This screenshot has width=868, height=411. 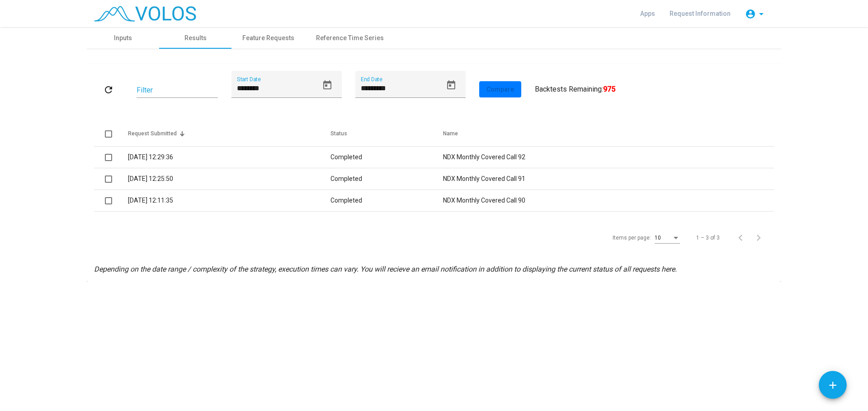 I want to click on button: Compare, so click(x=500, y=89).